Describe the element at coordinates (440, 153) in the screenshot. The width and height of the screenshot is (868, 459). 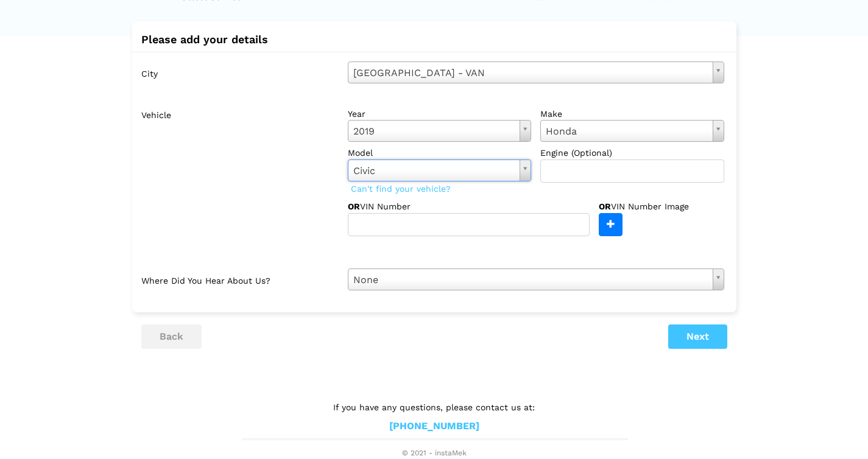
I see `label: model` at that location.